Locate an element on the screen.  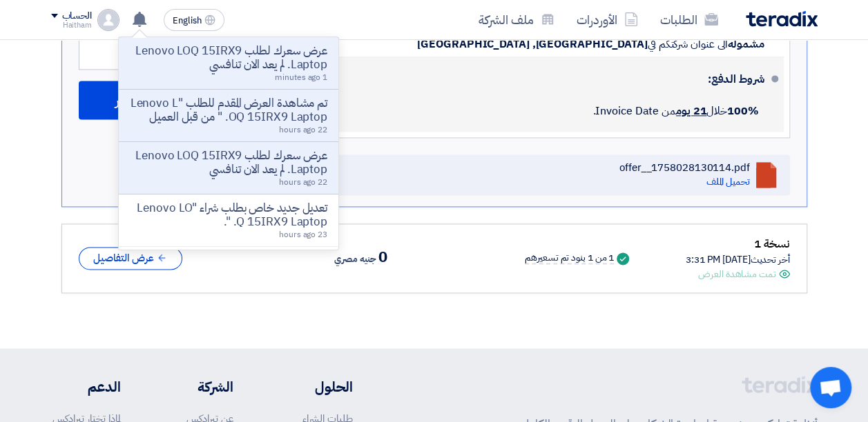
a: الأوردرات is located at coordinates (607, 20).